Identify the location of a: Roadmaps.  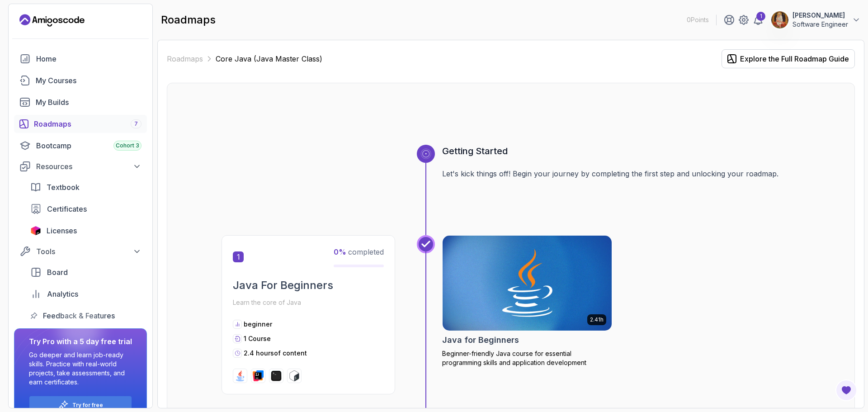
(185, 59).